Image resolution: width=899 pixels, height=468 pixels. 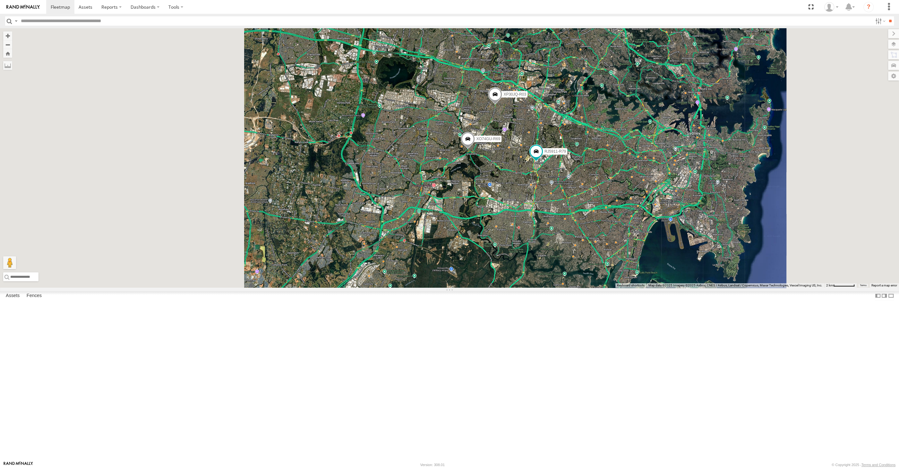 I want to click on a: Visit our Website, so click(x=18, y=465).